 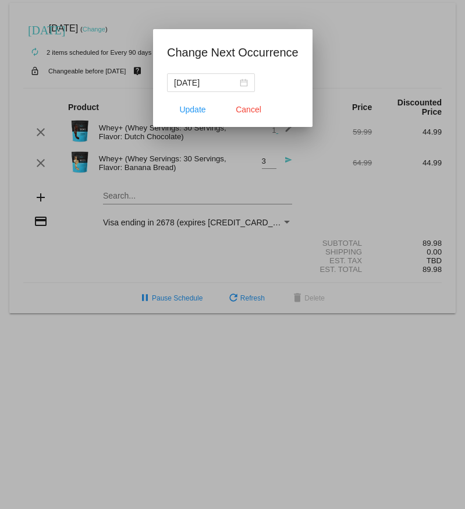 I want to click on input: Select date, so click(x=206, y=83).